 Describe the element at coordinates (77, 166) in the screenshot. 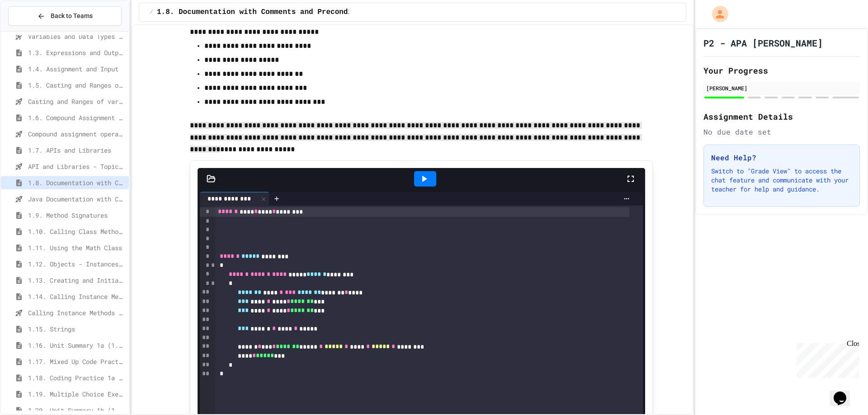

I see `span: API and Libraries - Topic 1.7` at that location.